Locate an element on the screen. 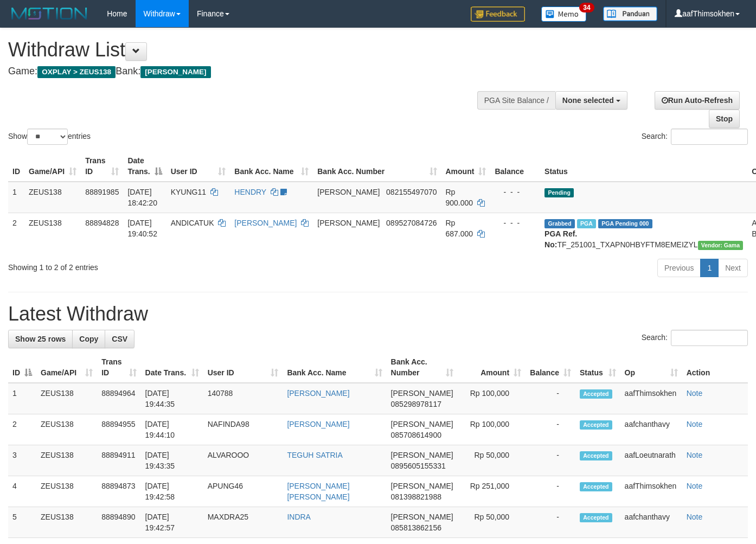  span: 88891985 is located at coordinates (102, 192).